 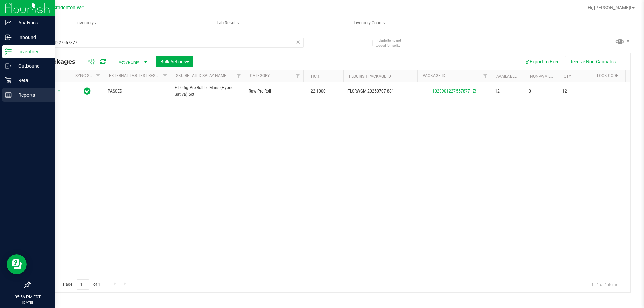 What do you see at coordinates (474, 91) in the screenshot?
I see `span: Sync from Compliance System` at bounding box center [474, 91].